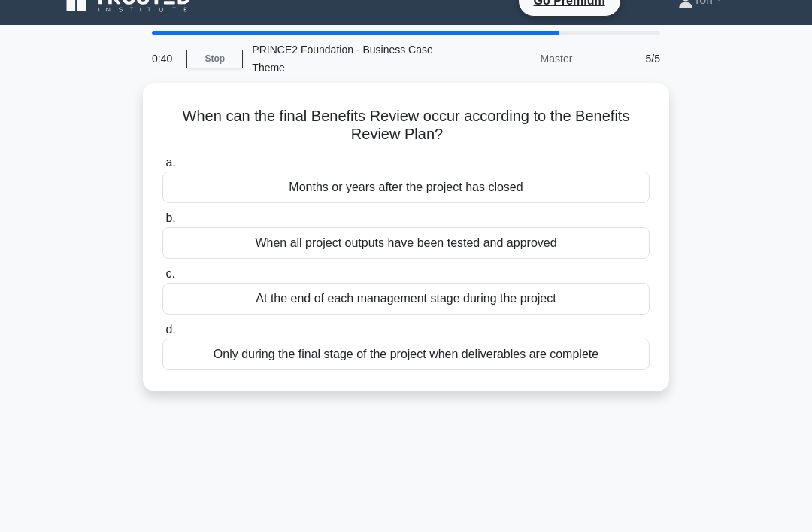  Describe the element at coordinates (406, 299) in the screenshot. I see `div: At the end of each management stage during the project` at that location.